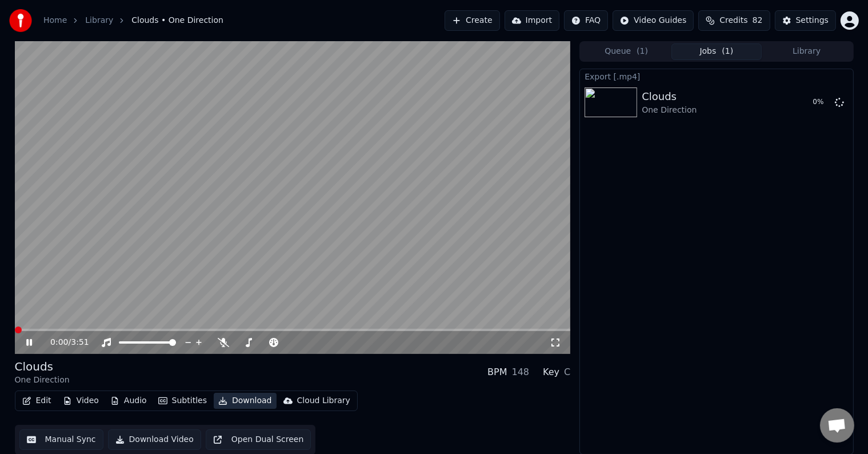 The width and height of the screenshot is (868, 454). What do you see at coordinates (61, 439) in the screenshot?
I see `button: Manual Sync` at bounding box center [61, 439].